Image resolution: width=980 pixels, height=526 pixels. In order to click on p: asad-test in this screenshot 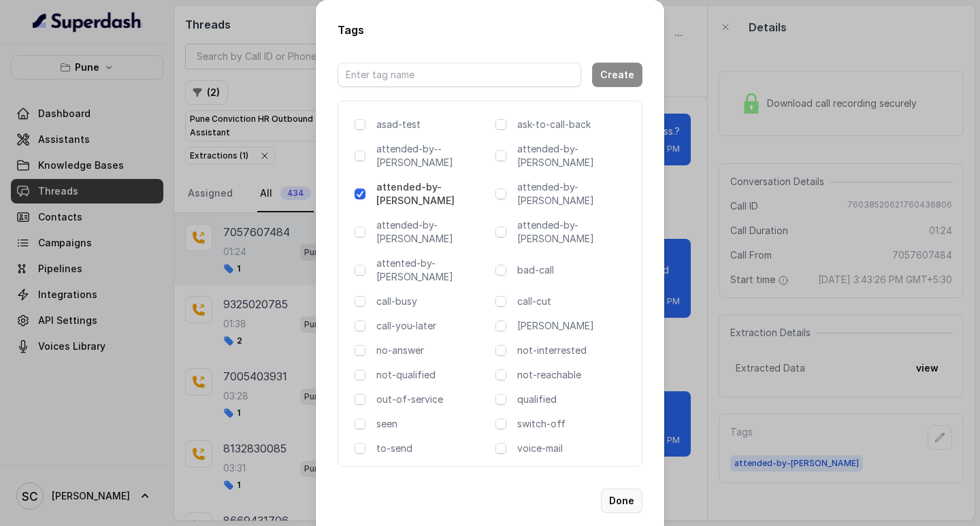, I will do `click(430, 125)`.